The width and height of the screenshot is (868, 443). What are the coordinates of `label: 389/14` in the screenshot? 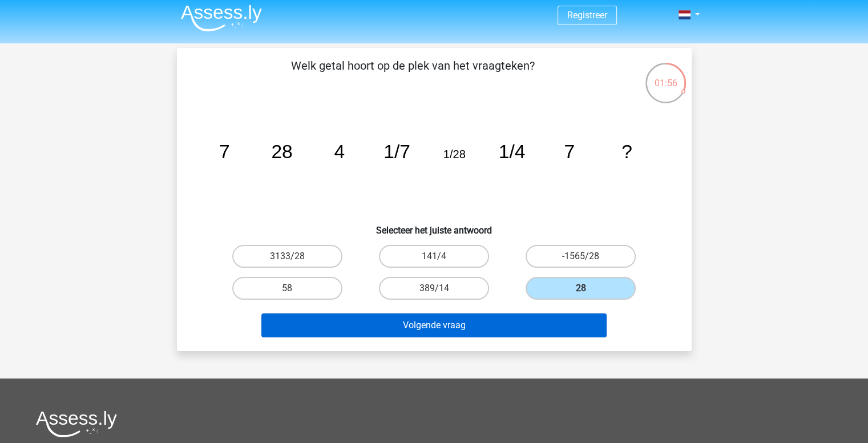 It's located at (434, 288).